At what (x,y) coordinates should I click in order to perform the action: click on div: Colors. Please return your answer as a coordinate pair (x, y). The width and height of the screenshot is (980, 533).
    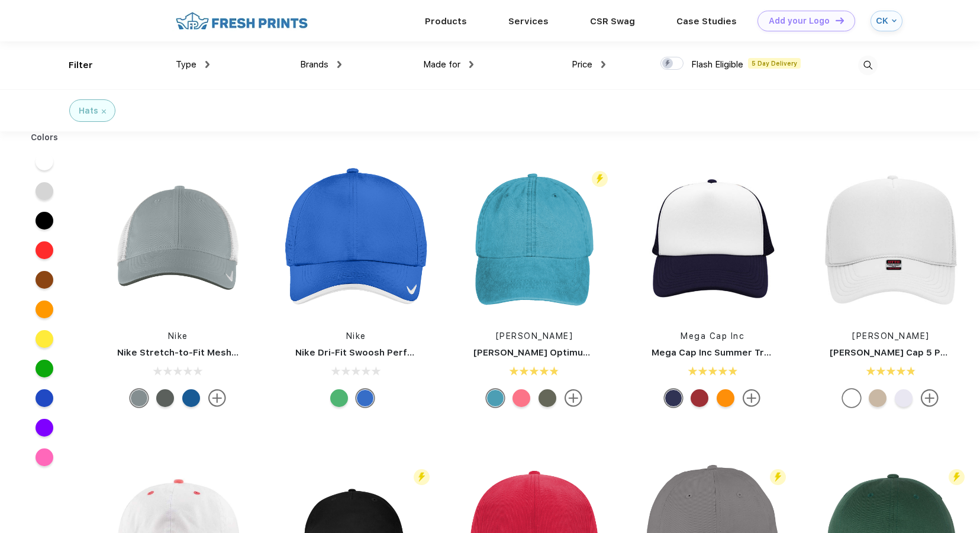
    Looking at the image, I should click on (45, 137).